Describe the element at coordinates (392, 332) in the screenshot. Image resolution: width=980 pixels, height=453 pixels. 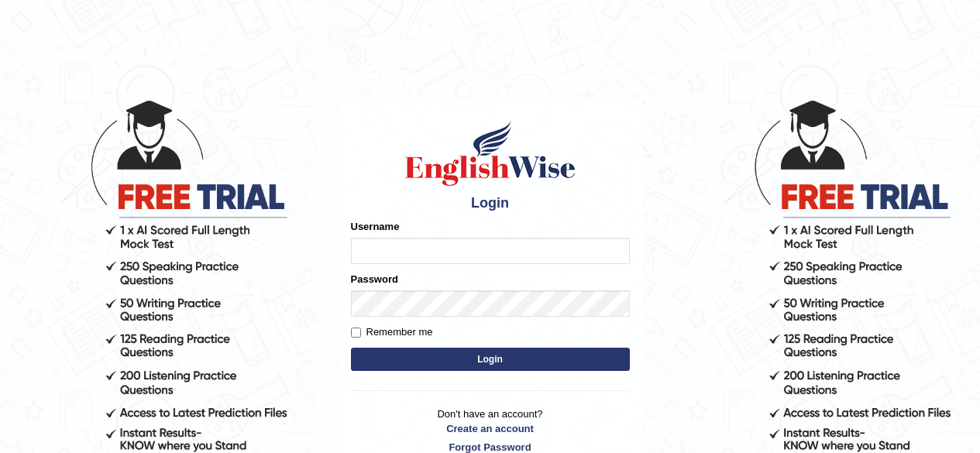
I see `label: Remember me` at that location.